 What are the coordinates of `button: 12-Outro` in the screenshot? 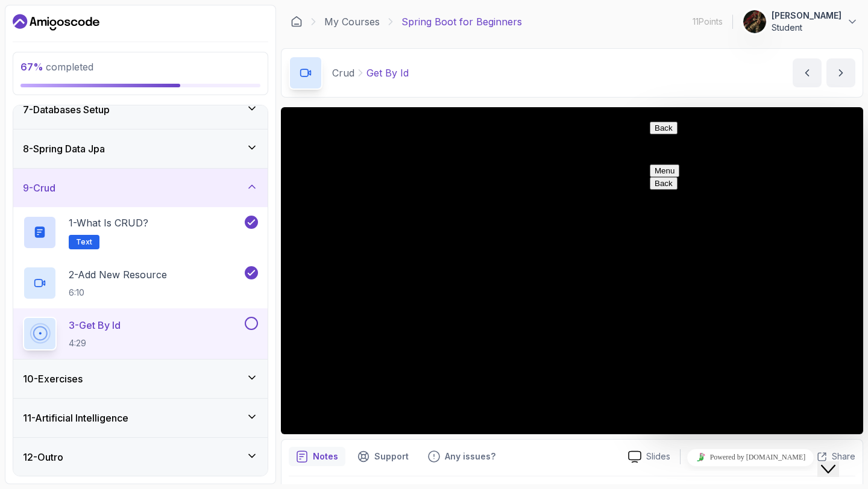 It's located at (141, 457).